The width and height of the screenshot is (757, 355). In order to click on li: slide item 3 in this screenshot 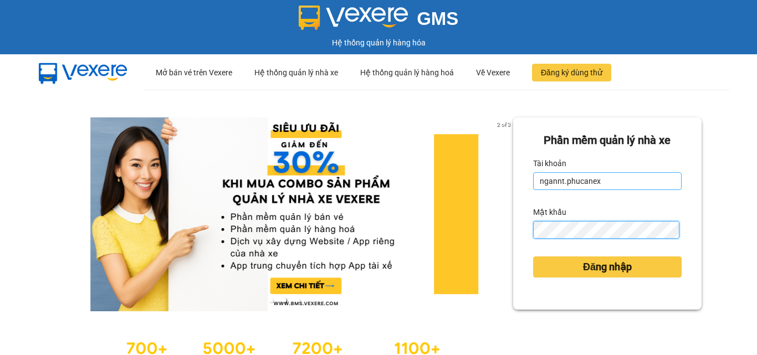, I will do `click(298, 301)`.